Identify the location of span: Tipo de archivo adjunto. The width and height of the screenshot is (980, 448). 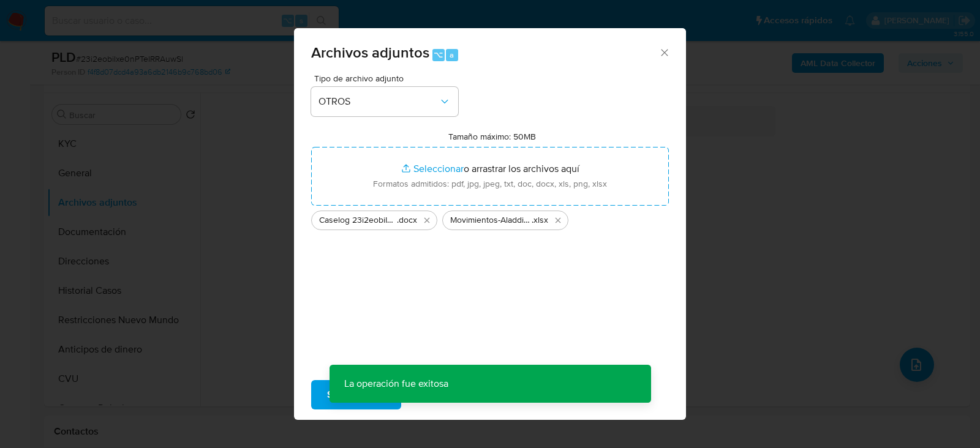
(388, 78).